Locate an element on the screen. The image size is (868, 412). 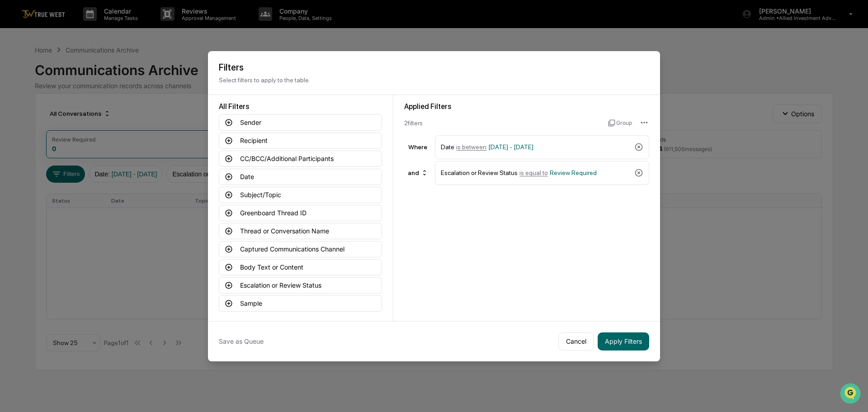
button: See all is located at coordinates (152, 104).